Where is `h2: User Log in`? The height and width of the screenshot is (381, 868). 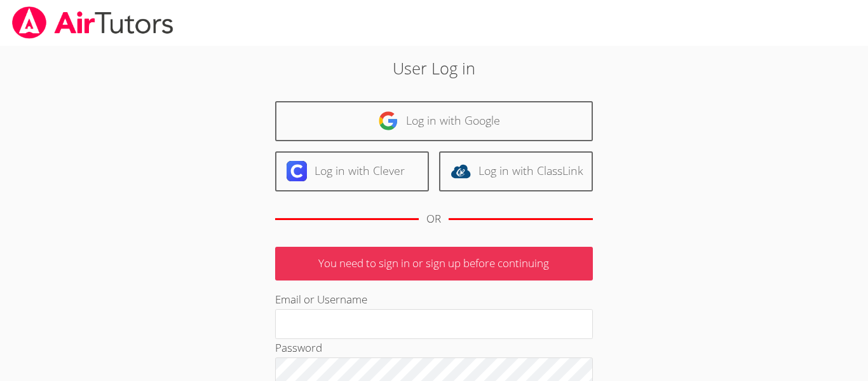
h2: User Log in is located at coordinates (434, 68).